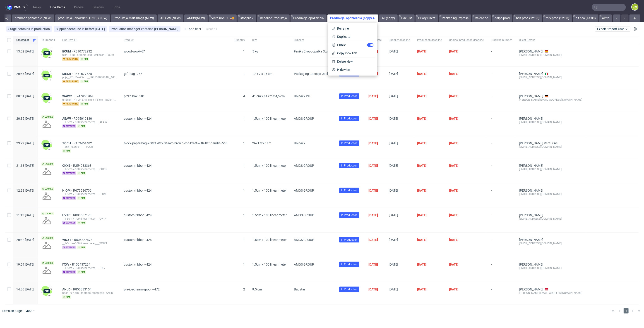 The image size is (644, 328). What do you see at coordinates (83, 215) in the screenshot?
I see `span: R800667173` at bounding box center [83, 215].